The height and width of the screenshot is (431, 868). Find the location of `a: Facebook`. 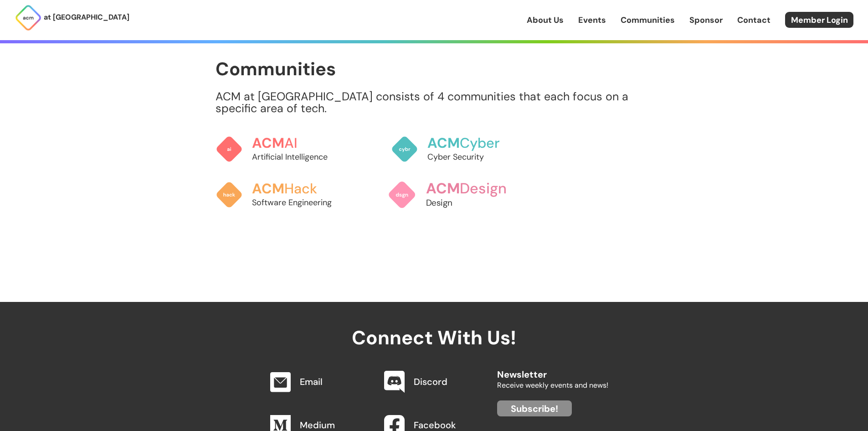

a: Facebook is located at coordinates (435, 425).